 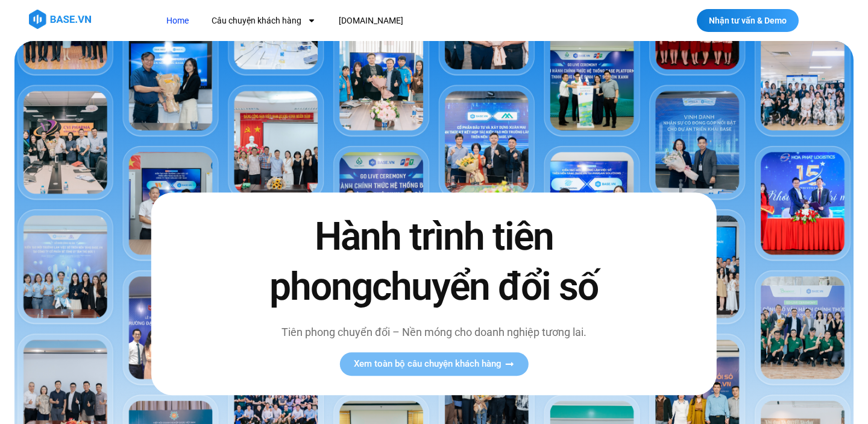 I want to click on p: Tiên phong chuyển đổi – Nền móng cho doanh nghiệp tương lai., so click(x=434, y=332).